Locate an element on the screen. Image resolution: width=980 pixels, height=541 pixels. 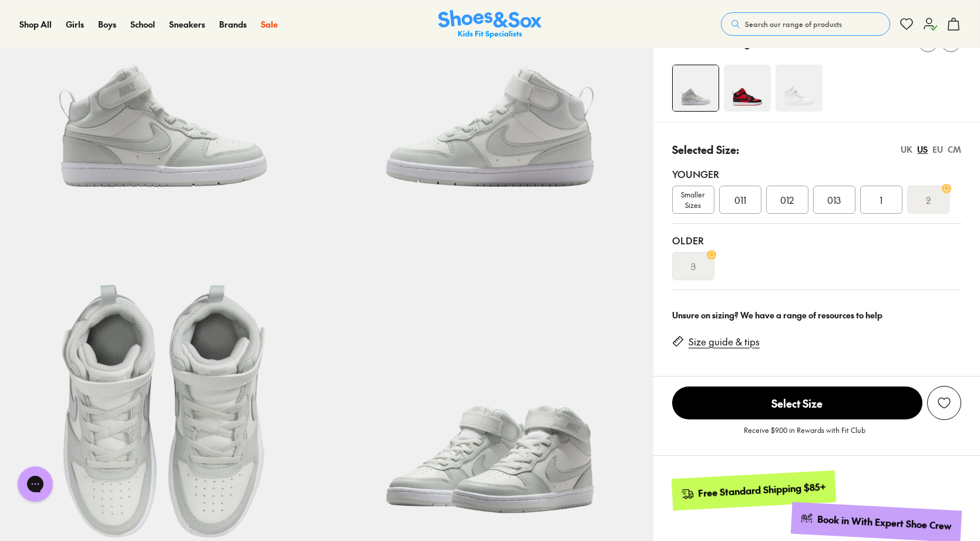
span: School is located at coordinates (143, 24).